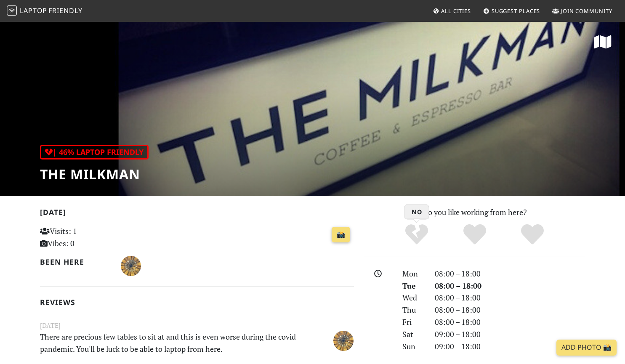 Image resolution: width=625 pixels, height=364 pixels. What do you see at coordinates (94, 152) in the screenshot?
I see `div: | 46% Laptop Friendly` at bounding box center [94, 152].